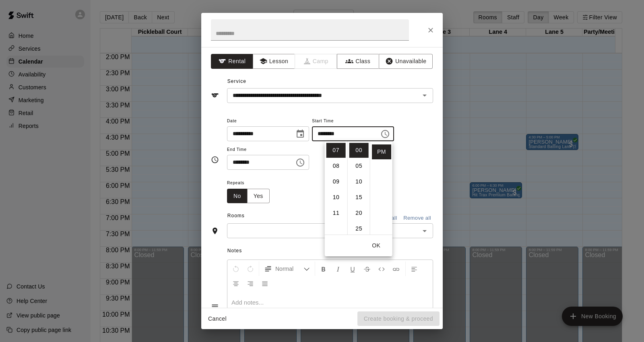 This screenshot has width=644, height=342. I want to click on button: Format Italics, so click(338, 269).